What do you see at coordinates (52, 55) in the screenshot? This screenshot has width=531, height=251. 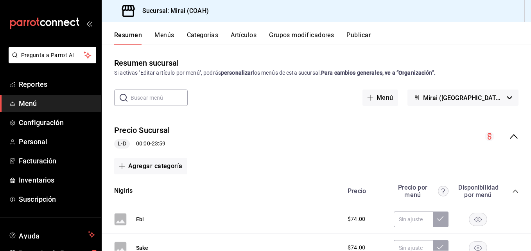 I see `span: Pregunta a Parrot AI` at bounding box center [52, 55].